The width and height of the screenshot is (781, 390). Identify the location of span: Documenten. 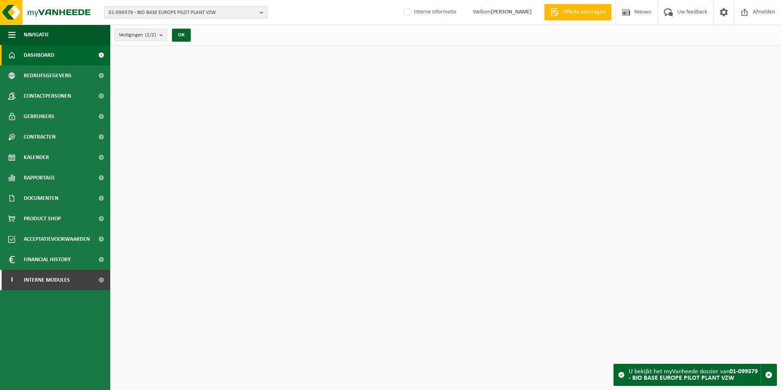
(41, 198).